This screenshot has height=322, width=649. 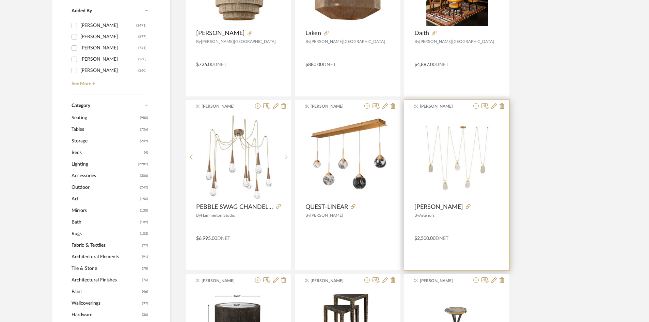 I want to click on span: Paint, so click(x=106, y=291).